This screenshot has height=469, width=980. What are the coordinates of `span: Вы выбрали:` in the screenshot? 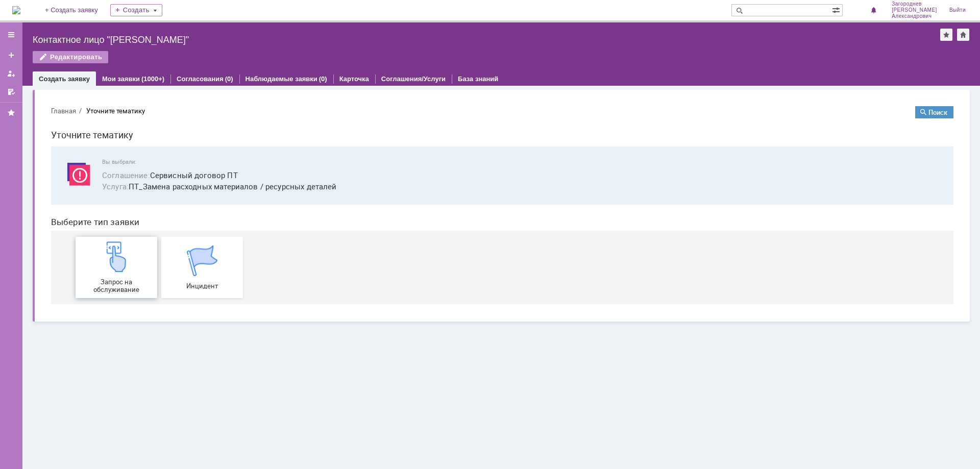 It's located at (479, 64).